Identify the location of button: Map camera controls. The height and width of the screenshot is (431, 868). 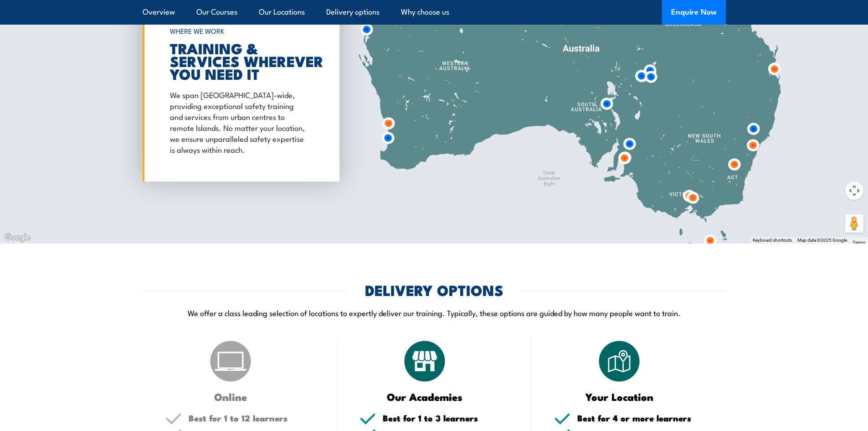
(854, 191).